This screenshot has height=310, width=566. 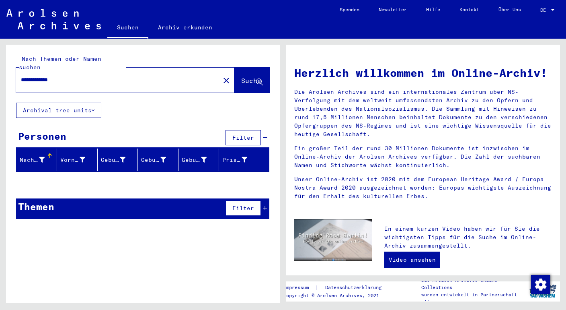 What do you see at coordinates (185, 27) in the screenshot?
I see `a: Archiv erkunden` at bounding box center [185, 27].